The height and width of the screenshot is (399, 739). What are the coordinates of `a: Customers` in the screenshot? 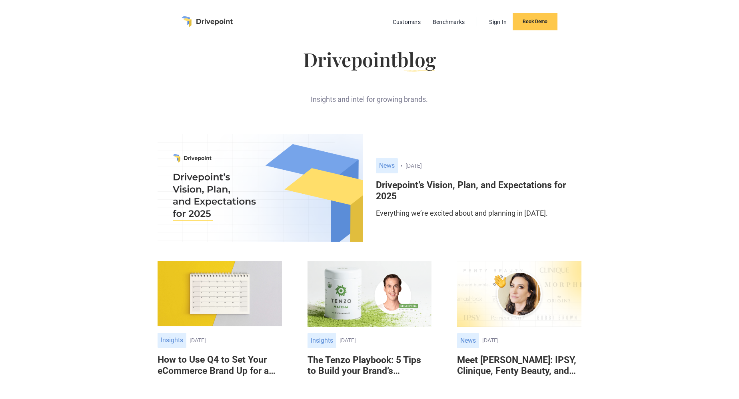 It's located at (407, 22).